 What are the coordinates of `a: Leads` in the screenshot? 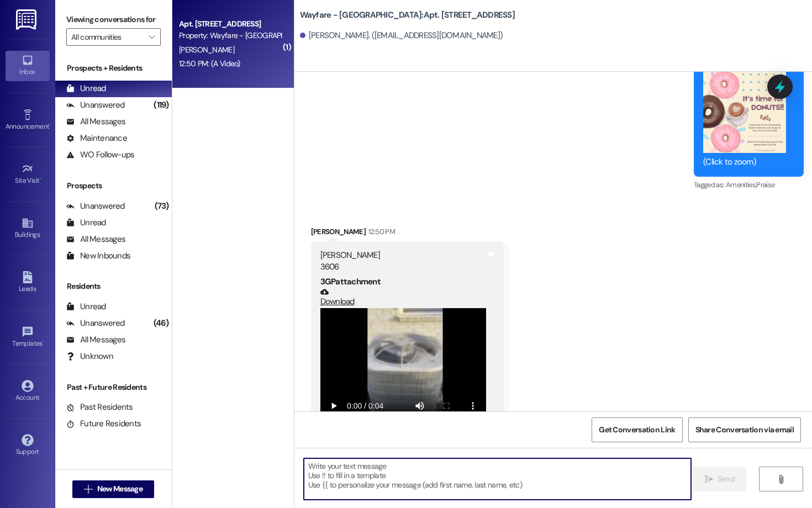 It's located at (27, 283).